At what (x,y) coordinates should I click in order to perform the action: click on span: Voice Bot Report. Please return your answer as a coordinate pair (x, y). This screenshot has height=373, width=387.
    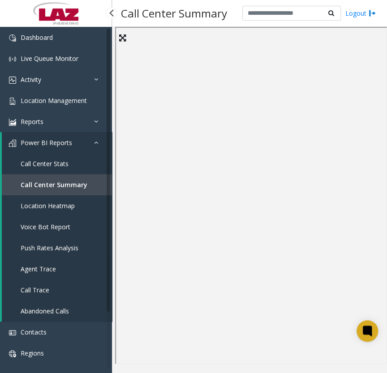
    Looking at the image, I should click on (45, 227).